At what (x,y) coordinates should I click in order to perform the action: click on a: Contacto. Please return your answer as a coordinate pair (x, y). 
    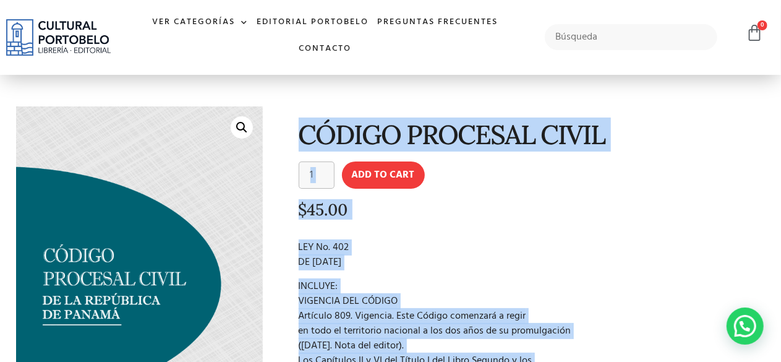
    Looking at the image, I should click on (325, 49).